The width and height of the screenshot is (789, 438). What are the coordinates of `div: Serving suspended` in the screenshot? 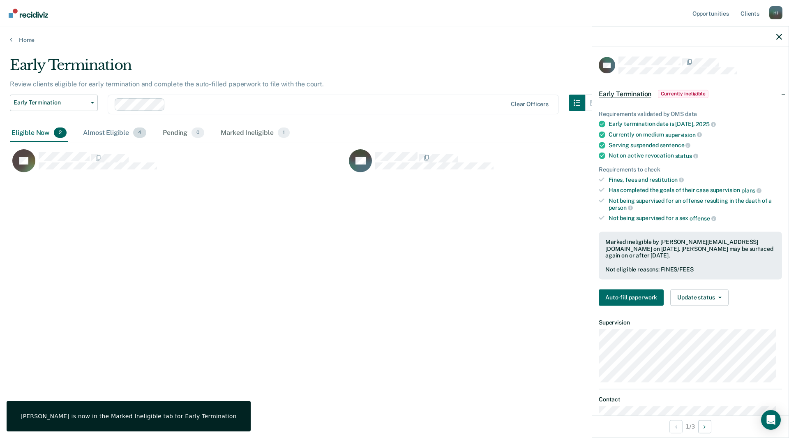 It's located at (695, 145).